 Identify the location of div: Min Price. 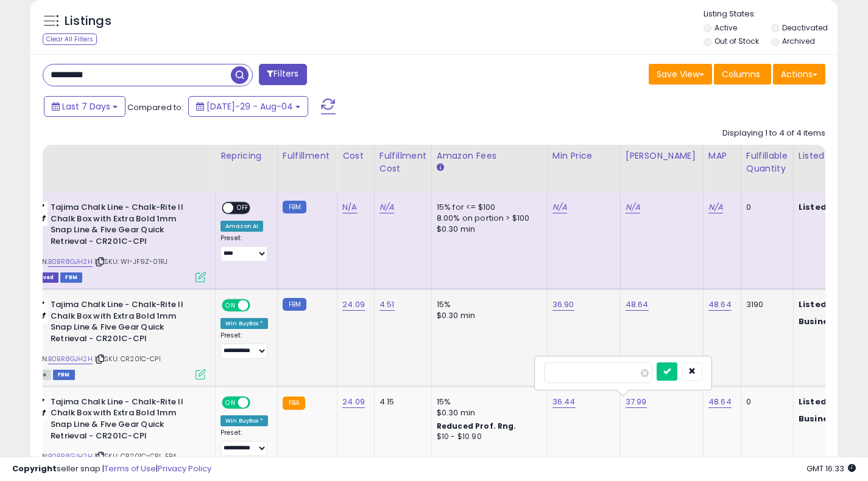
(584, 156).